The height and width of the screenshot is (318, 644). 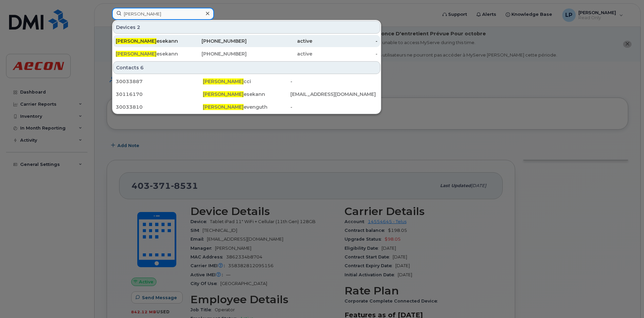 I want to click on span: 2, so click(x=138, y=27).